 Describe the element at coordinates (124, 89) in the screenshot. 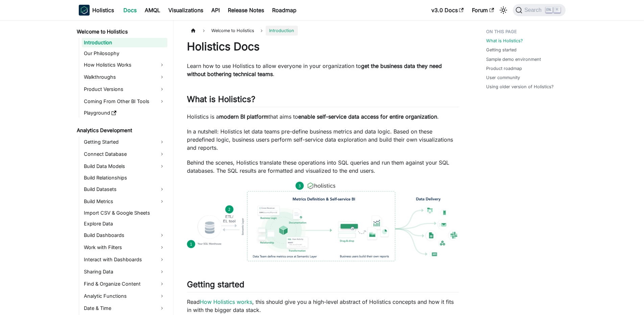

I see `a: Product Versions` at that location.